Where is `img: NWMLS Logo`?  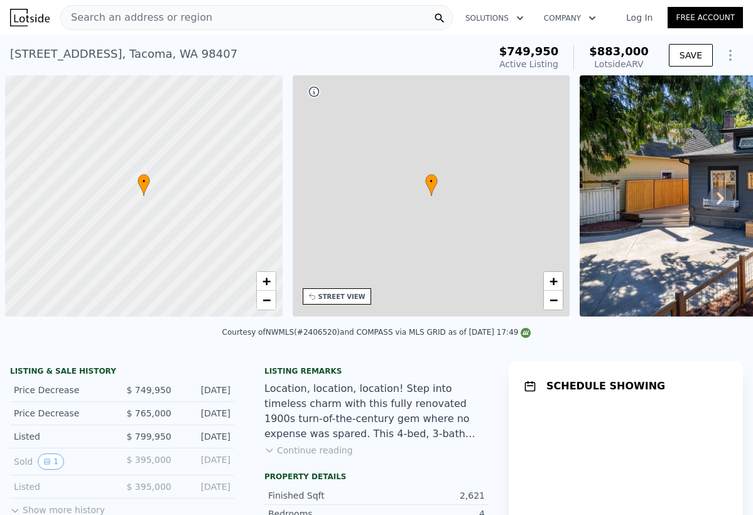
img: NWMLS Logo is located at coordinates (526, 333).